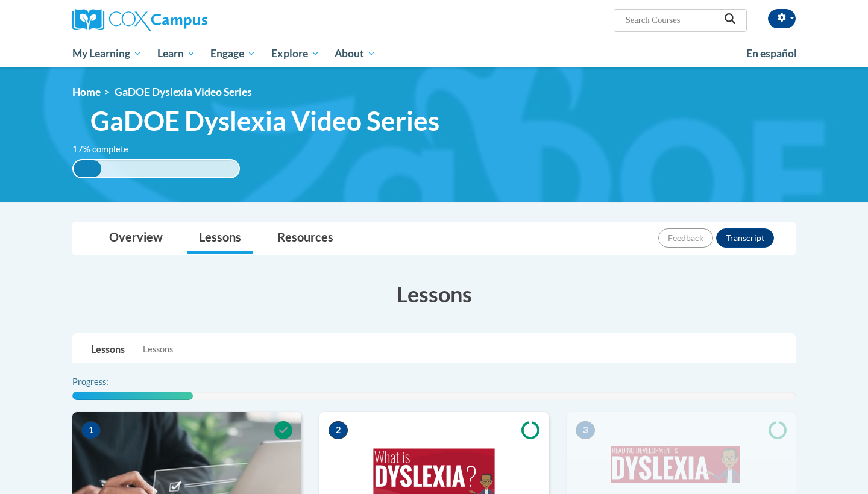  What do you see at coordinates (91, 430) in the screenshot?
I see `span: 1` at bounding box center [91, 430].